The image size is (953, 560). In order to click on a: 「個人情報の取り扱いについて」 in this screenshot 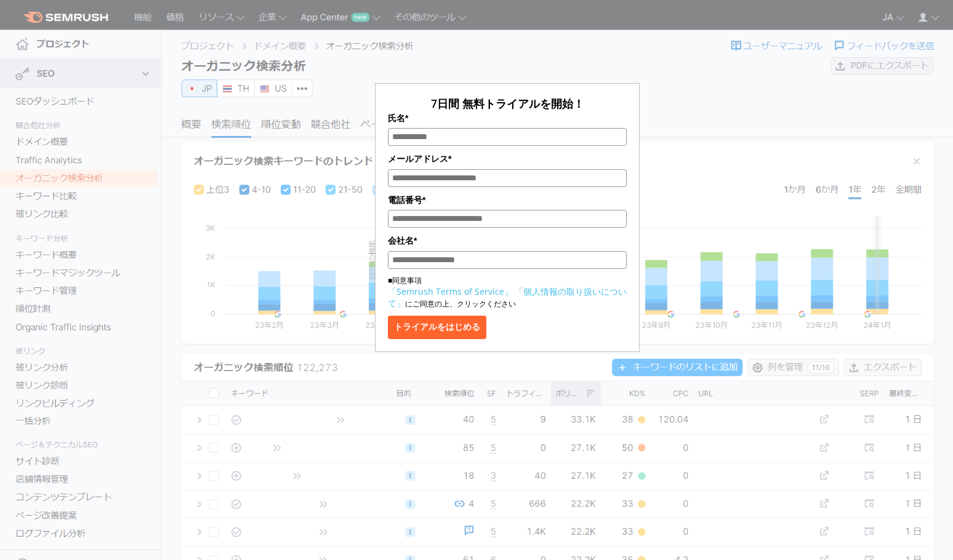, I will do `click(507, 297)`.